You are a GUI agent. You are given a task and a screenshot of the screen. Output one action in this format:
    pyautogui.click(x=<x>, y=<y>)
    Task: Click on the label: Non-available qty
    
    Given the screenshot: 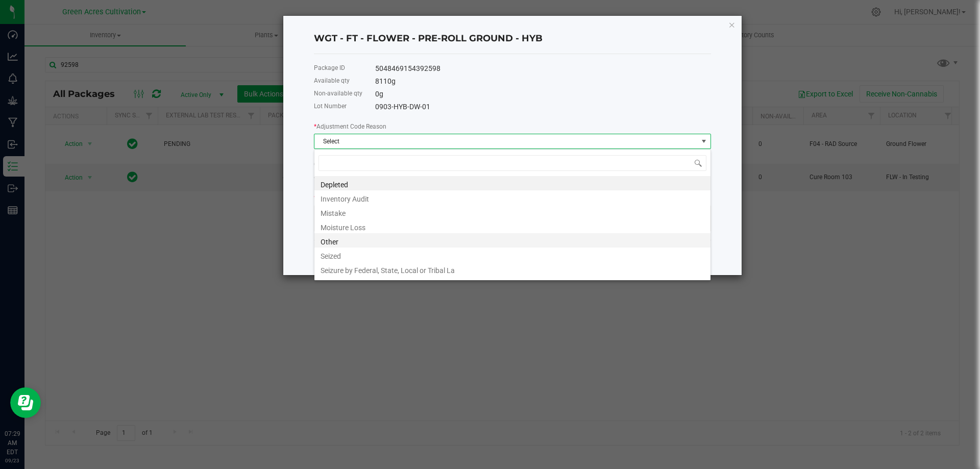 What is the action you would take?
    pyautogui.click(x=338, y=93)
    